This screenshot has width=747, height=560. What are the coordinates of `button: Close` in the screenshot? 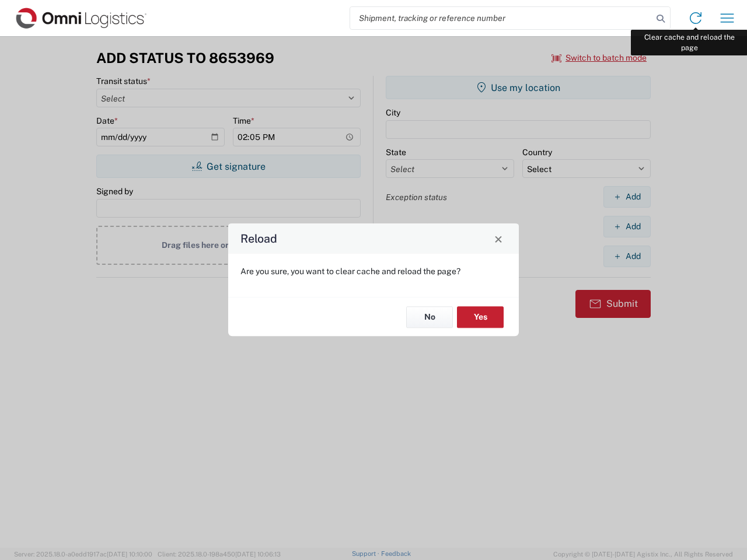 It's located at (498, 238).